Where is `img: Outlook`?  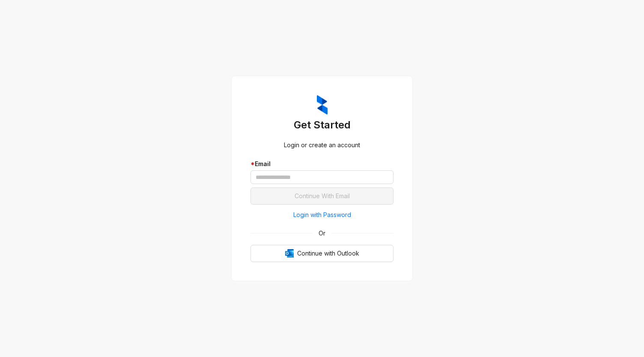 img: Outlook is located at coordinates (289, 253).